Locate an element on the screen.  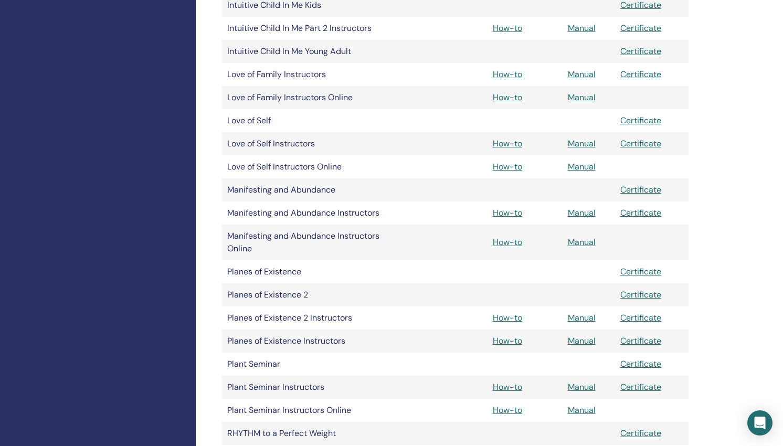
td: Planes of Existence 2 Instructors is located at coordinates (316, 318).